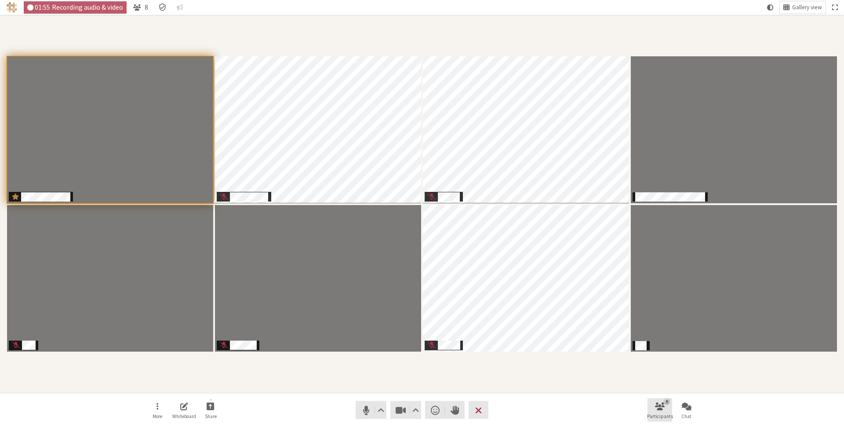 Image resolution: width=844 pixels, height=426 pixels. What do you see at coordinates (42, 7) in the screenshot?
I see `span: 01:55` at bounding box center [42, 7].